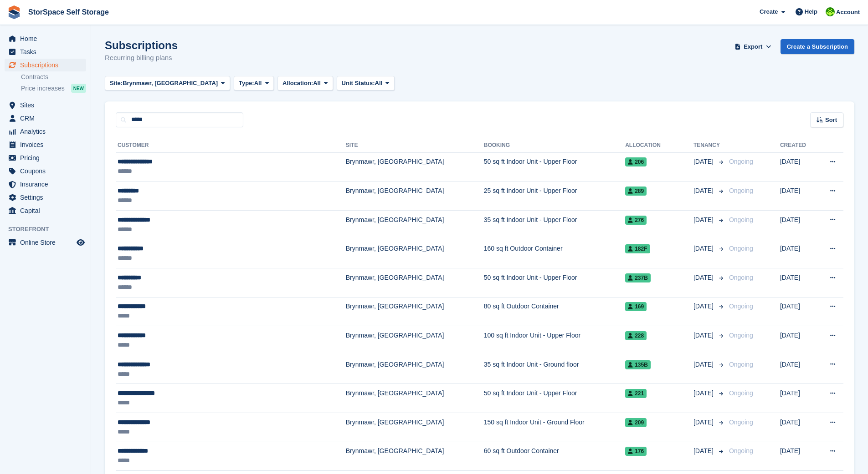 The image size is (868, 474). What do you see at coordinates (47, 198) in the screenshot?
I see `span: Settings` at bounding box center [47, 198].